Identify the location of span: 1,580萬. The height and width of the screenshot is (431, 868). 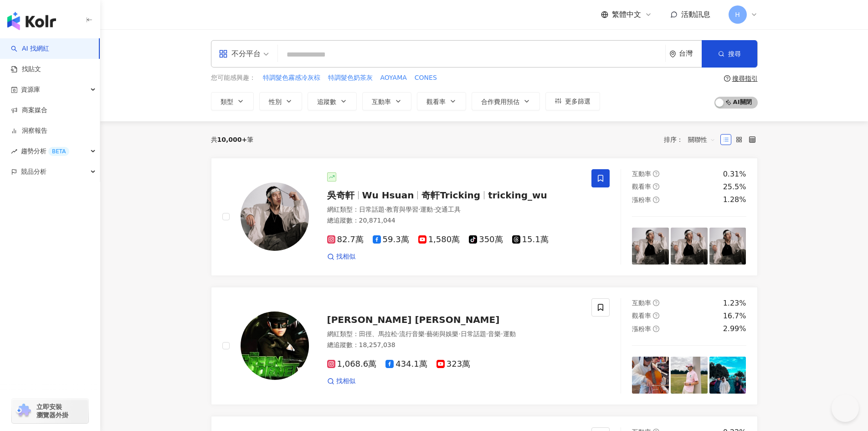
(439, 239).